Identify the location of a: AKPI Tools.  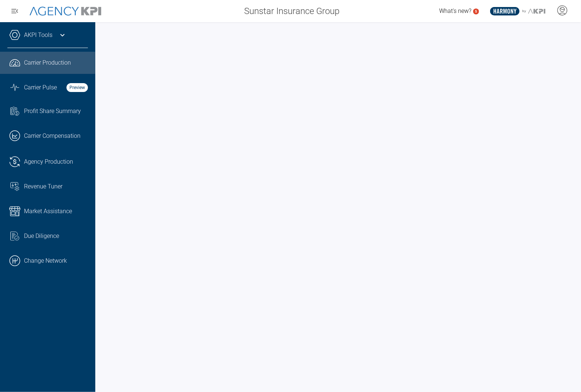
(38, 35).